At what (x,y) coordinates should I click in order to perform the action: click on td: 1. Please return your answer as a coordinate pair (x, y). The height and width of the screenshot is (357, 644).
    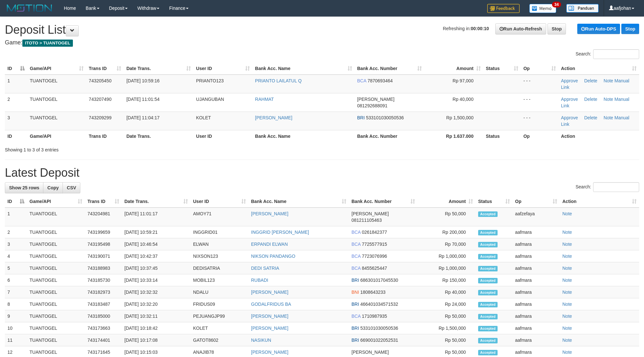
    Looking at the image, I should click on (16, 84).